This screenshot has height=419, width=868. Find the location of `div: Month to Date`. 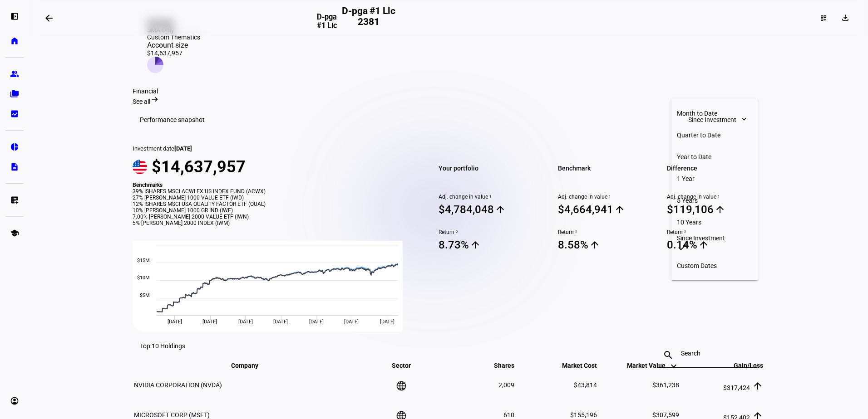

div: Month to Date is located at coordinates (714, 114).